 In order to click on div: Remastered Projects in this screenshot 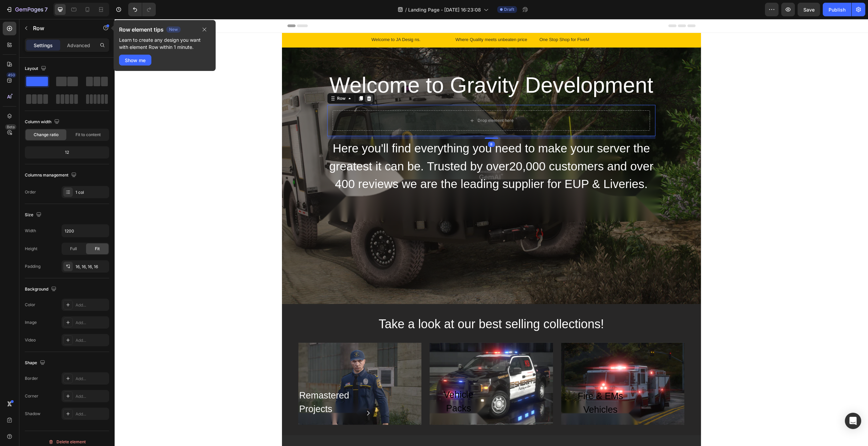, I will do `click(217, 384)`.